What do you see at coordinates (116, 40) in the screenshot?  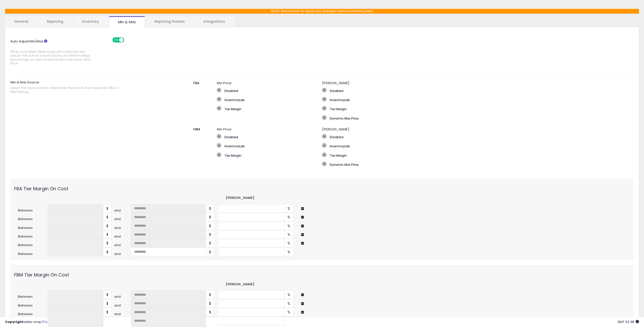 I see `span: ON` at bounding box center [116, 40].